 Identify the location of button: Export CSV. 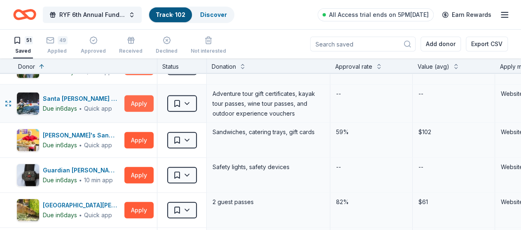
(486, 44).